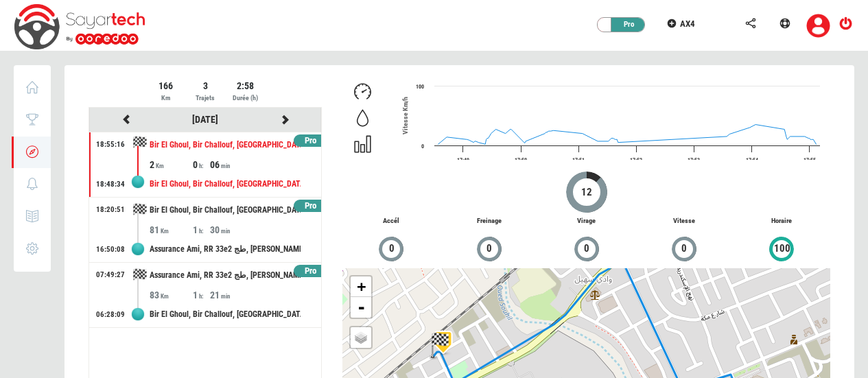  What do you see at coordinates (111, 250) in the screenshot?
I see `div: 16:50:08` at bounding box center [111, 250].